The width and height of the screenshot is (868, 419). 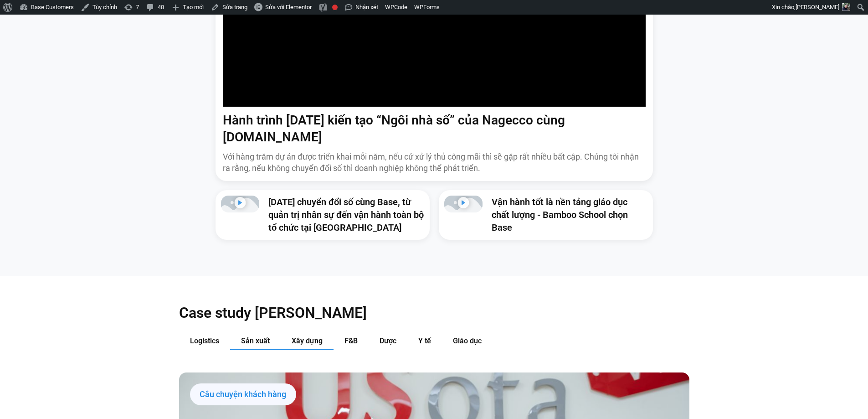 What do you see at coordinates (243, 394) in the screenshot?
I see `div: Câu chuyện khách hàng` at bounding box center [243, 394].